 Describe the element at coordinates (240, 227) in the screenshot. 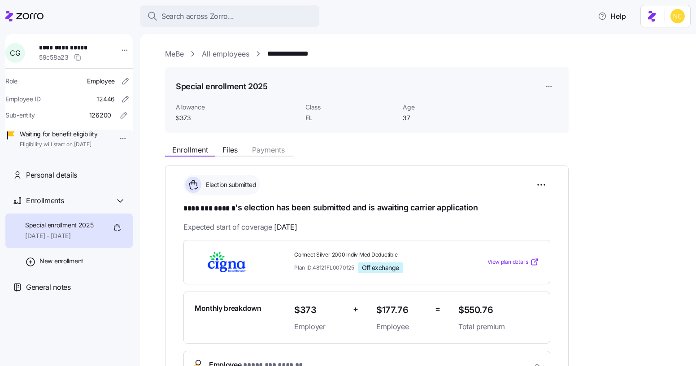

I see `span: Expected start of coverage` at that location.